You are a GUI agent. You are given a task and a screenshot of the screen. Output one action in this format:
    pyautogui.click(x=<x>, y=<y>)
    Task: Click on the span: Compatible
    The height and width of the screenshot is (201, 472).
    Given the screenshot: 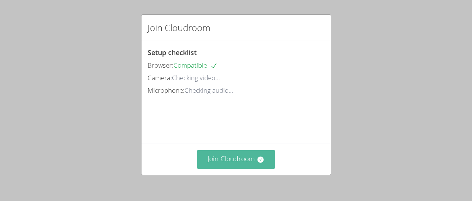 What is the action you would take?
    pyautogui.click(x=196, y=65)
    